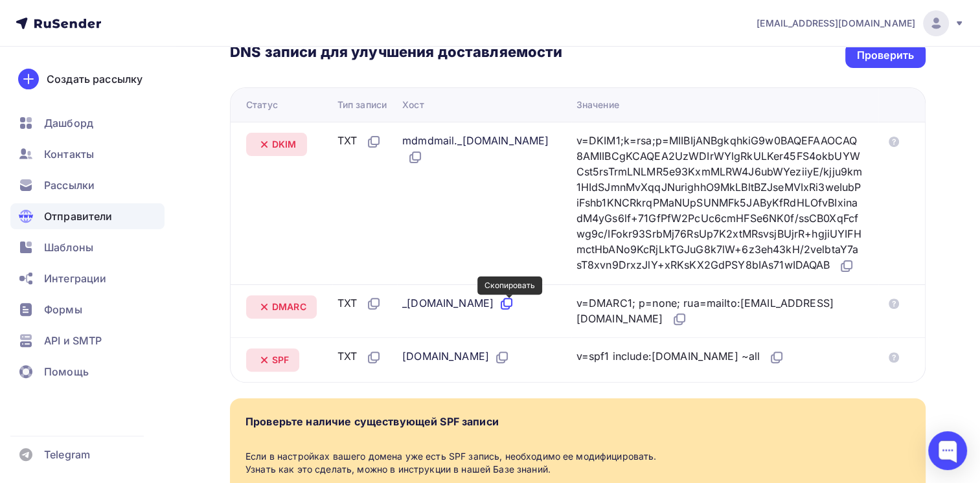 The height and width of the screenshot is (483, 980). What do you see at coordinates (95, 79) in the screenshot?
I see `div: Создать рассылку` at bounding box center [95, 79].